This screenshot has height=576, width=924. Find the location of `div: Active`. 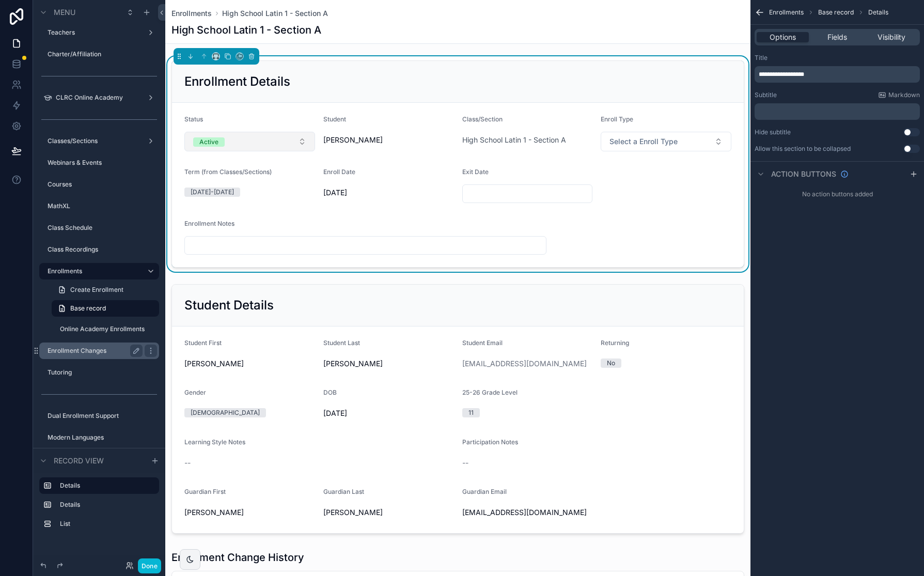

div: Active is located at coordinates (209, 142).